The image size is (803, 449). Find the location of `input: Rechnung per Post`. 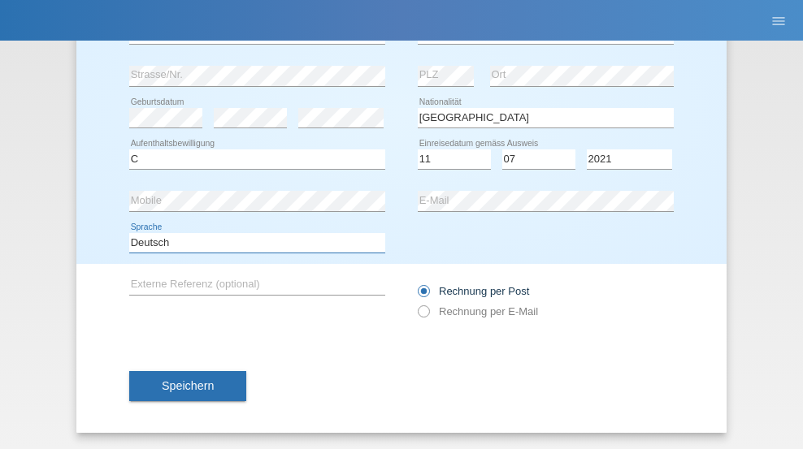

input: Rechnung per Post is located at coordinates (422, 295).